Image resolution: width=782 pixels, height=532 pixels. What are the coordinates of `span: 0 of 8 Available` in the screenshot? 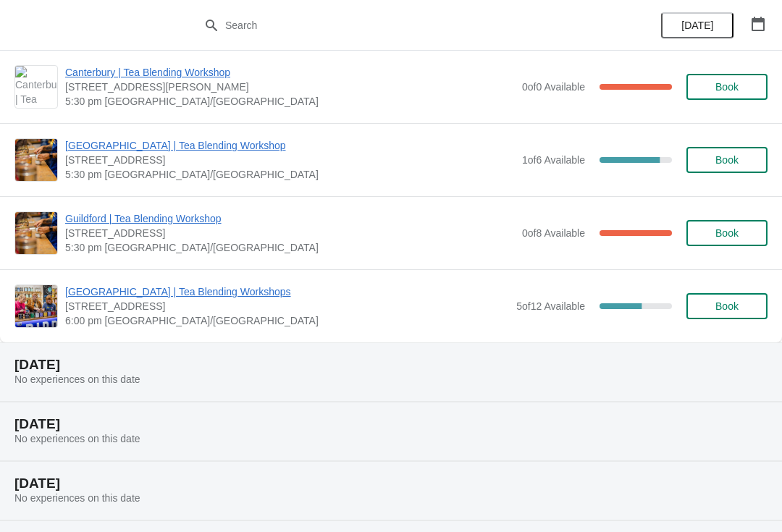 It's located at (554, 233).